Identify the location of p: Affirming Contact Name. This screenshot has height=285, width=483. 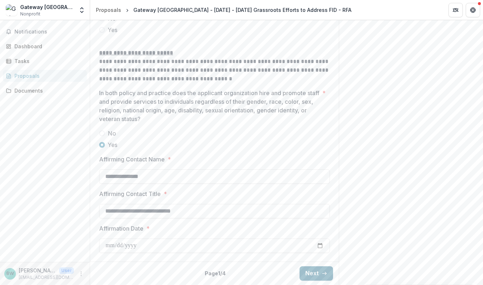
(132, 159).